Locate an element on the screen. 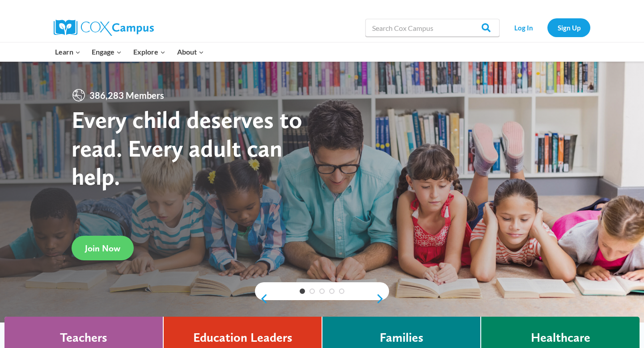 This screenshot has width=644, height=348. span: About is located at coordinates (191, 52).